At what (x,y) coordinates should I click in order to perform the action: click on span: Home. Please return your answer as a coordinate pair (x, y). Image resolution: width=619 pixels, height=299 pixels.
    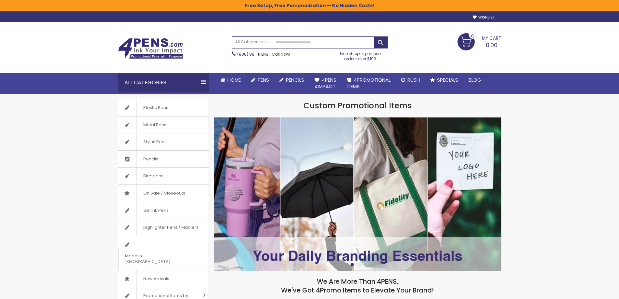
    Looking at the image, I should click on (234, 80).